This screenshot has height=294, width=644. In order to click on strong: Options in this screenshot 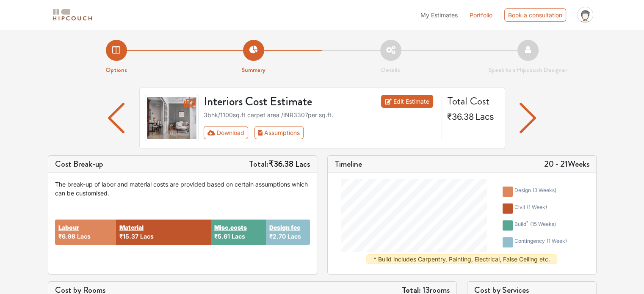, I will do `click(116, 70)`.